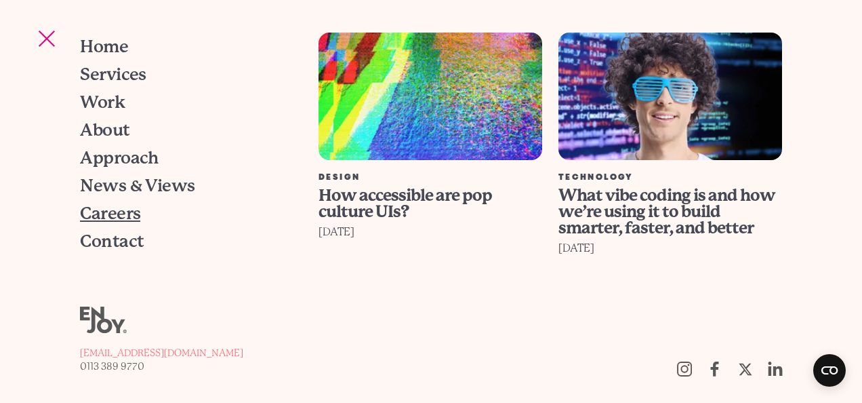 The width and height of the screenshot is (862, 403). I want to click on a: https://uk.linkedin.com/company/enjoy-digital, so click(775, 369).